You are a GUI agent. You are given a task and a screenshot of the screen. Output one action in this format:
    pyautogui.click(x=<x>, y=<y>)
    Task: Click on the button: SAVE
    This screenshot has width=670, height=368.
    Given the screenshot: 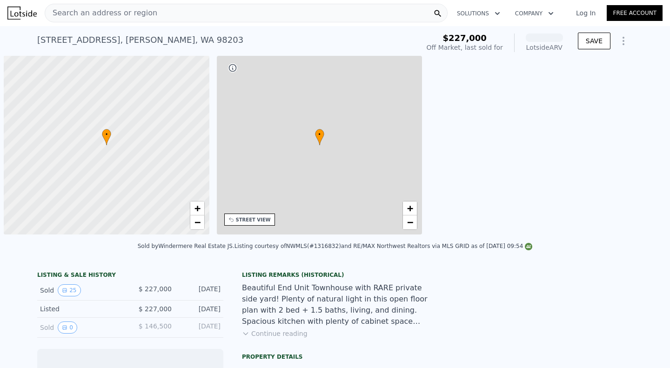 What is the action you would take?
    pyautogui.click(x=594, y=41)
    